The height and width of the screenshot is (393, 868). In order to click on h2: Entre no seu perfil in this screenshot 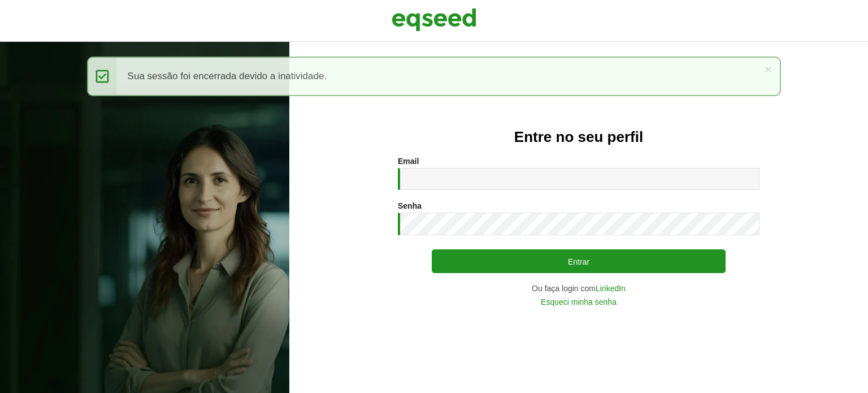, I will do `click(579, 137)`.